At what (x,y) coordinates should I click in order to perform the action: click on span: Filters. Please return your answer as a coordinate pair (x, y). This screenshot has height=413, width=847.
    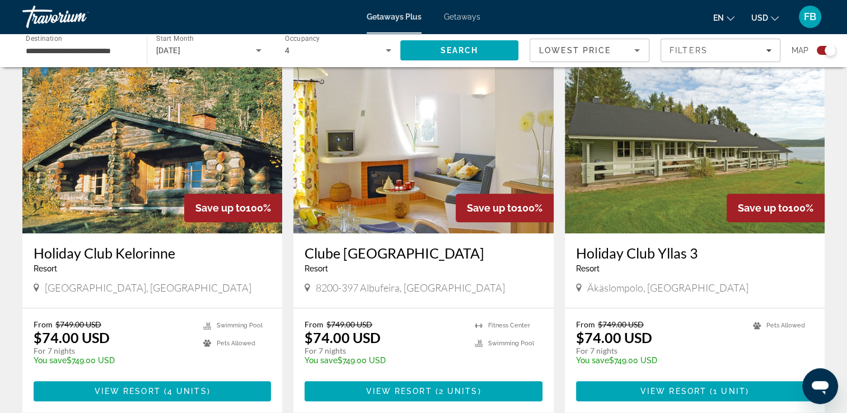
    Looking at the image, I should click on (688, 50).